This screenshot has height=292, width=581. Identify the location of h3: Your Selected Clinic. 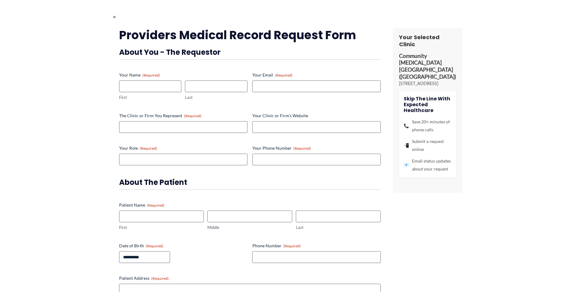
(428, 41).